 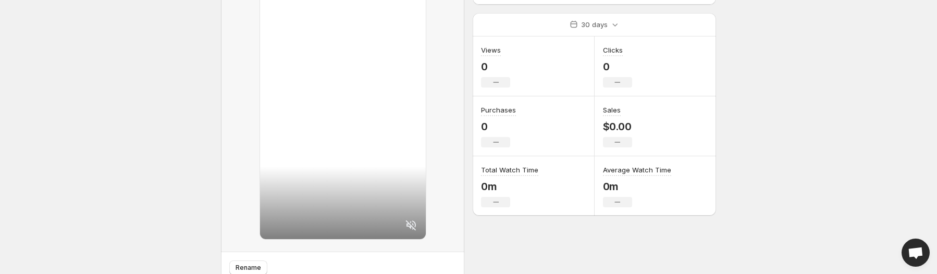 I want to click on h3: Views, so click(x=491, y=50).